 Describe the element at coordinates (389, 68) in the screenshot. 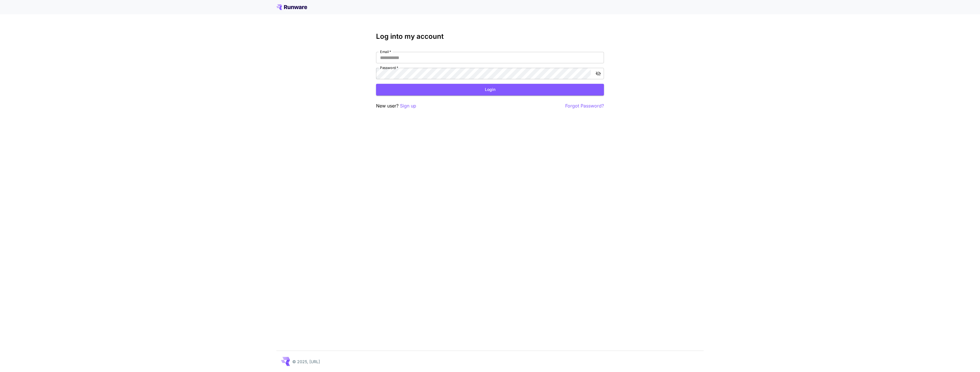

I see `label: Password` at that location.